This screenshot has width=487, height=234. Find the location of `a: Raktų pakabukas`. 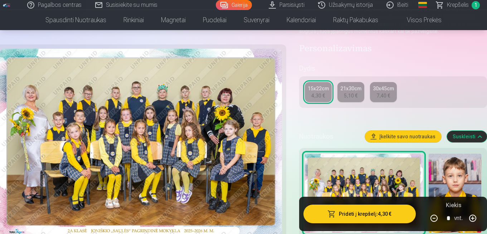

a: Raktų pakabukas is located at coordinates (356, 20).